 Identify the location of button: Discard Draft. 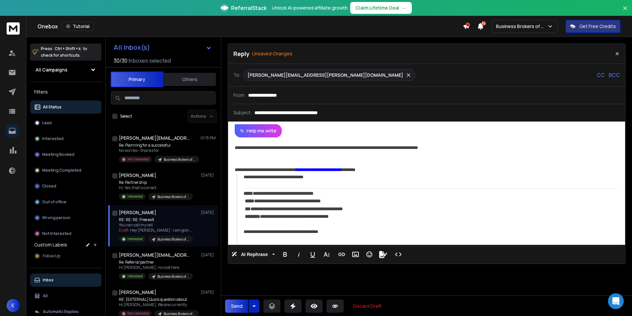
(367, 306).